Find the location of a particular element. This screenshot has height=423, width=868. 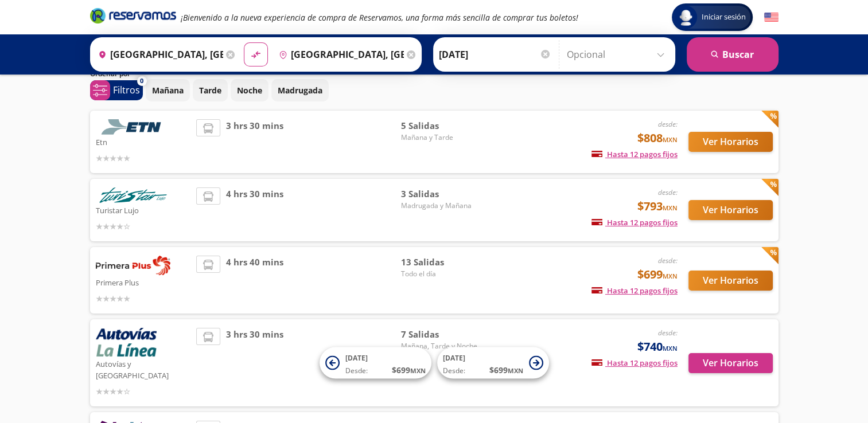

span: 3 Salidas is located at coordinates (441, 193).